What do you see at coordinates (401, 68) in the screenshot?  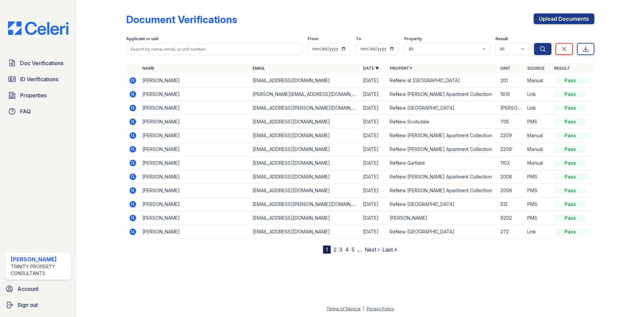 I see `a: Property` at bounding box center [401, 68].